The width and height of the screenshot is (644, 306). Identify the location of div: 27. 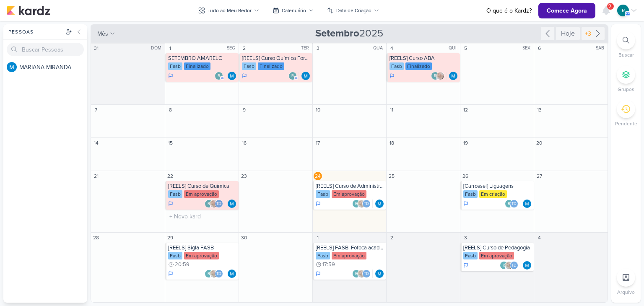
(539, 176).